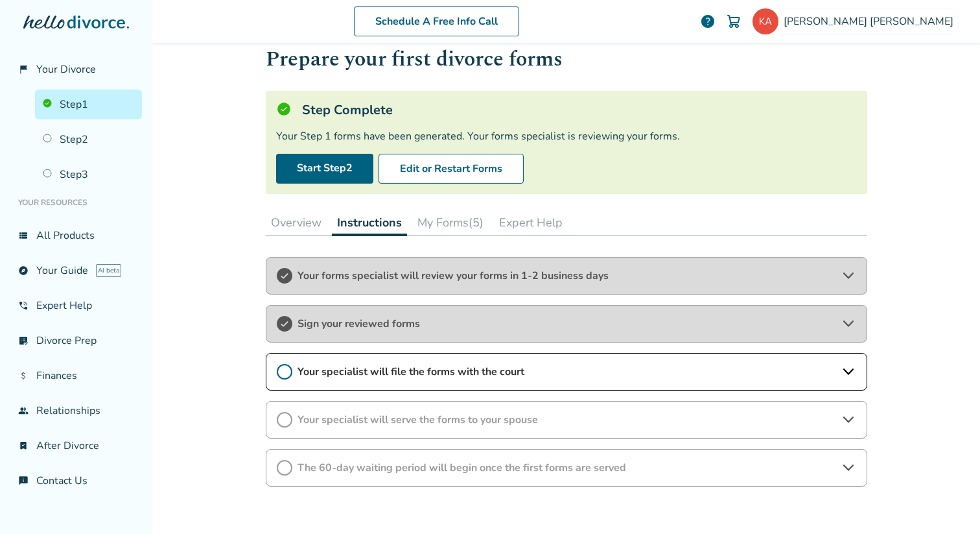 This screenshot has width=980, height=534. I want to click on a: flag_2Your Divorce, so click(76, 70).